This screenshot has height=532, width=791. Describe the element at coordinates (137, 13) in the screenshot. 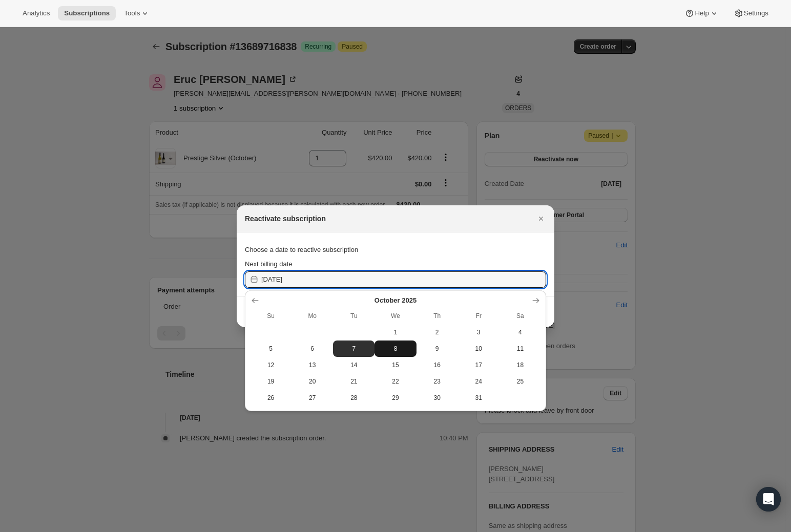

I see `button: Tools` at that location.